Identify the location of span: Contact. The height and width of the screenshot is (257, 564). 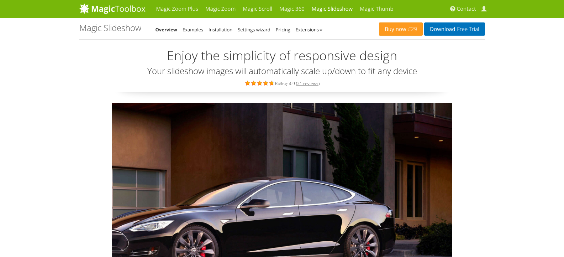
(467, 9).